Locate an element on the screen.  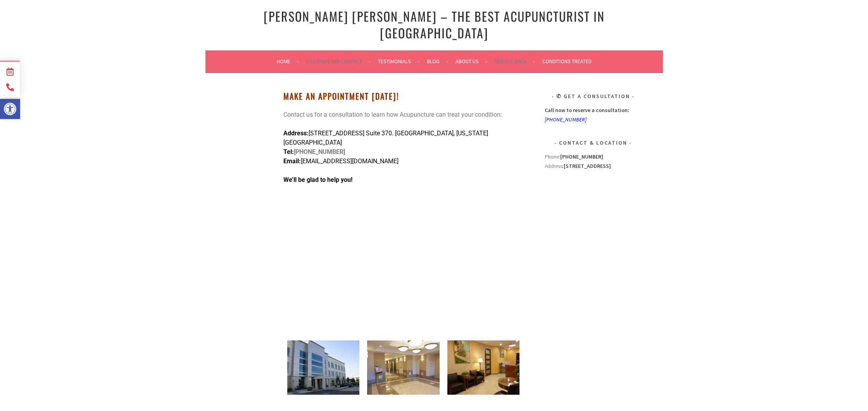
div: Address: is located at coordinates (593, 210).